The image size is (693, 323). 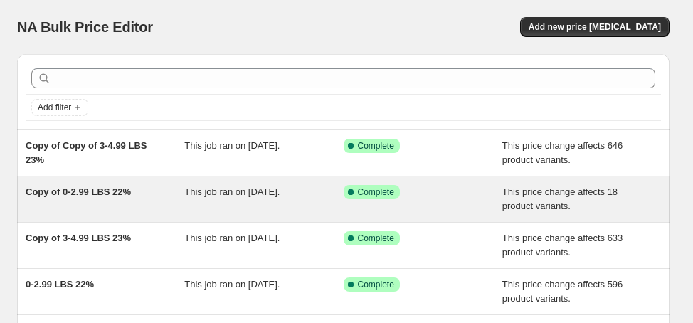 I want to click on span: Copy of 0-2.99 LBS 22%, so click(x=78, y=192).